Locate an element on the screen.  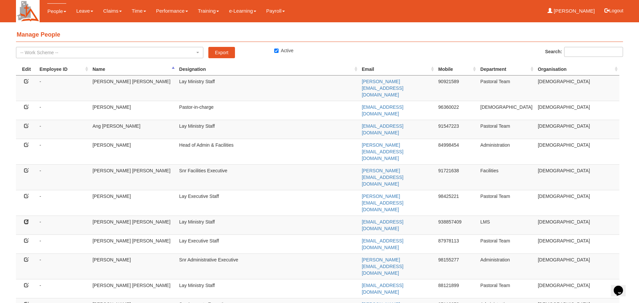
input: Active is located at coordinates (276, 51).